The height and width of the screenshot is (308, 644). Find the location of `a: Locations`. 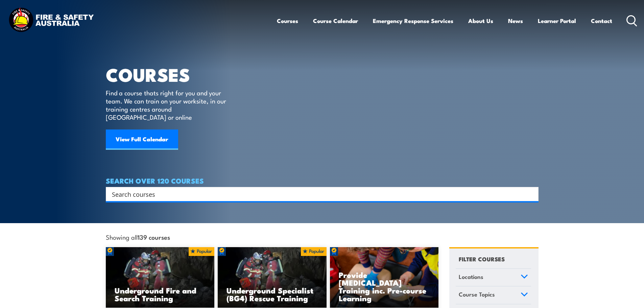

a: Locations is located at coordinates (493, 277).